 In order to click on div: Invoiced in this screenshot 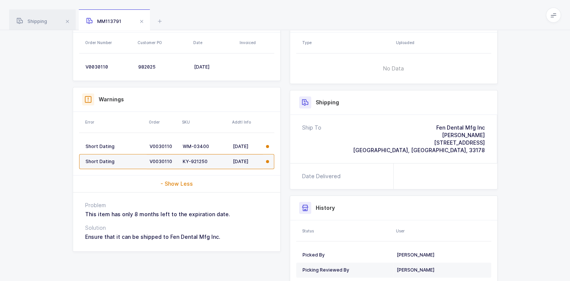, I will do `click(256, 43)`.